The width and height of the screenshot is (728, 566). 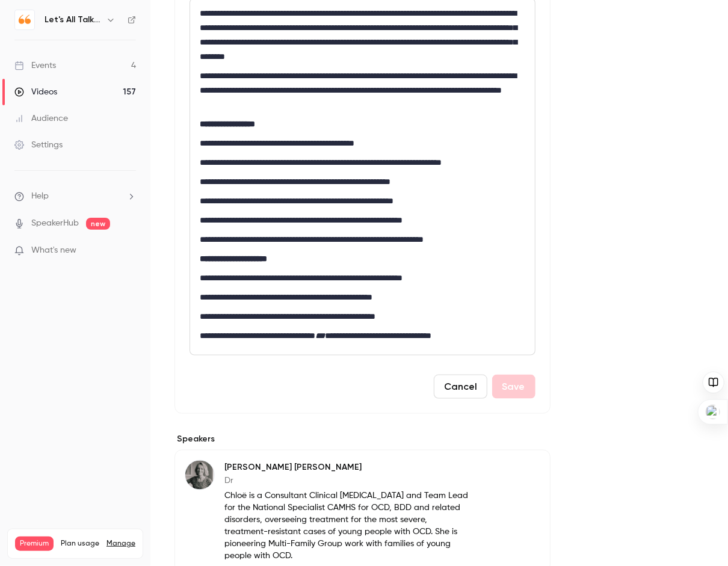 What do you see at coordinates (348, 481) in the screenshot?
I see `p: Dr` at bounding box center [348, 481].